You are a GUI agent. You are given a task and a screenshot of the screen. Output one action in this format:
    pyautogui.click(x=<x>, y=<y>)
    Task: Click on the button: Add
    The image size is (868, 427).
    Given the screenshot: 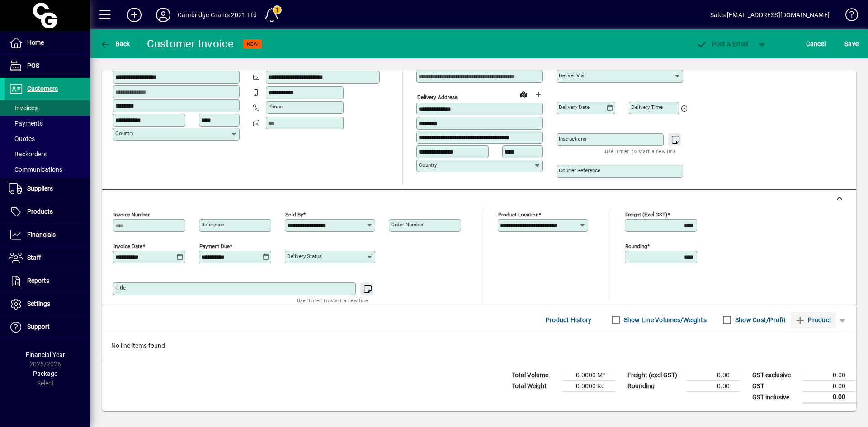 What is the action you would take?
    pyautogui.click(x=134, y=15)
    